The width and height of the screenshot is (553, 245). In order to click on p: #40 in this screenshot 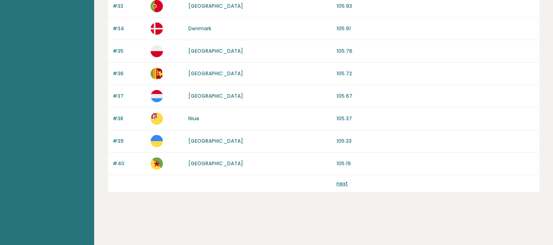, I will do `click(129, 164)`.